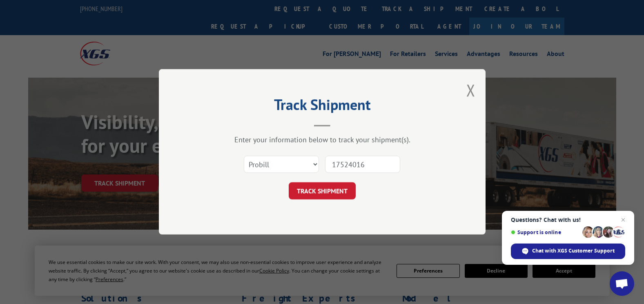 The image size is (644, 304). What do you see at coordinates (623, 220) in the screenshot?
I see `span: Close chat` at bounding box center [623, 220].